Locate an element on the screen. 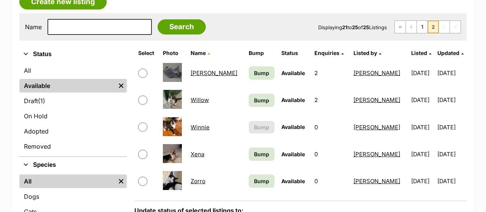  a: First page is located at coordinates (400, 27).